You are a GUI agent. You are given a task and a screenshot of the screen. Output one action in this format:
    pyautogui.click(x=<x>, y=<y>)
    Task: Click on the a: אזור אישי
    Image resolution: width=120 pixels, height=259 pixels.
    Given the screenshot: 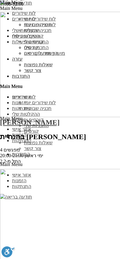 What is the action you would take?
    pyautogui.click(x=22, y=174)
    